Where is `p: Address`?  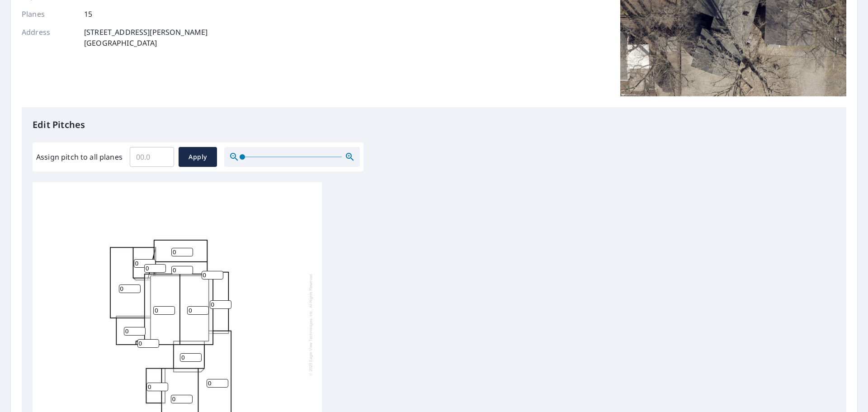 p: Address is located at coordinates (49, 38).